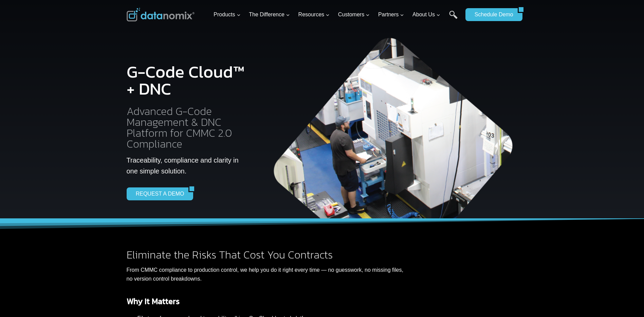  Describe the element at coordinates (161, 14) in the screenshot. I see `img: Datanomix` at that location.